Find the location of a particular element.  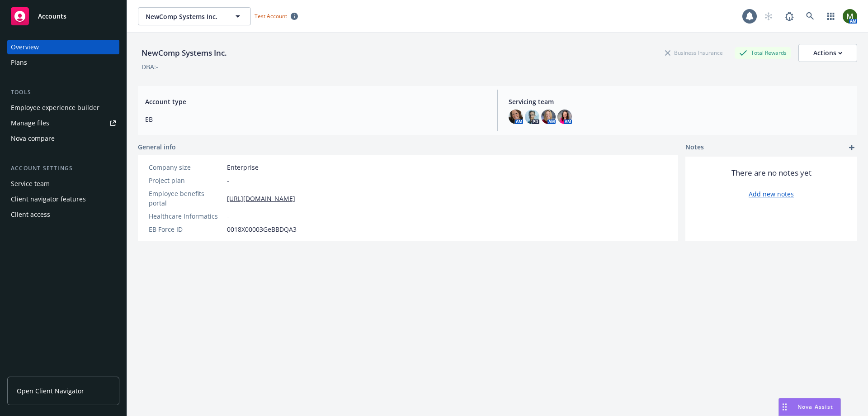

a: Nova compare is located at coordinates (63, 138).